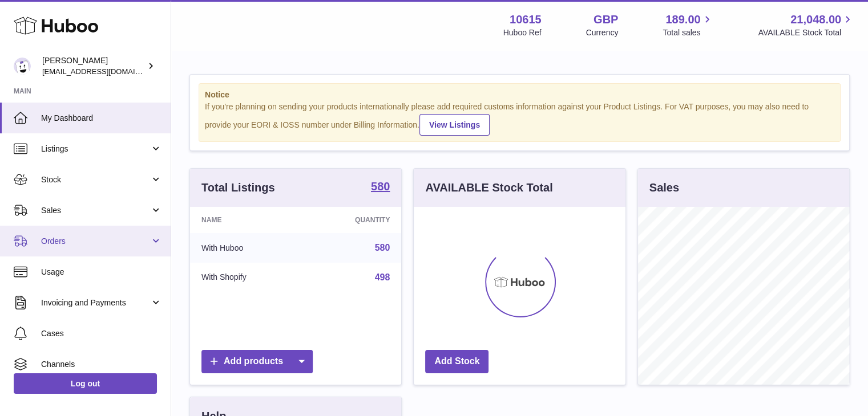 This screenshot has width=868, height=416. Describe the element at coordinates (455, 125) in the screenshot. I see `a: View Listings` at that location.